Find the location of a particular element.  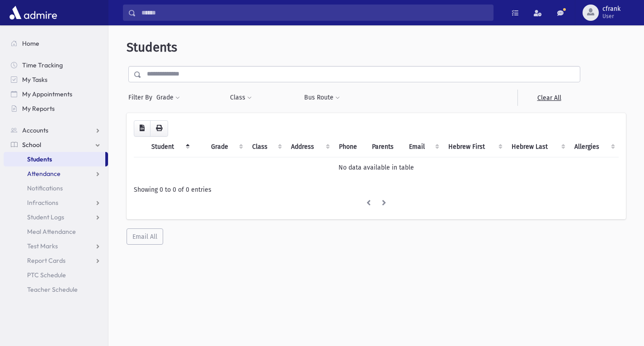

span: Meal Attendance is located at coordinates (51, 231).